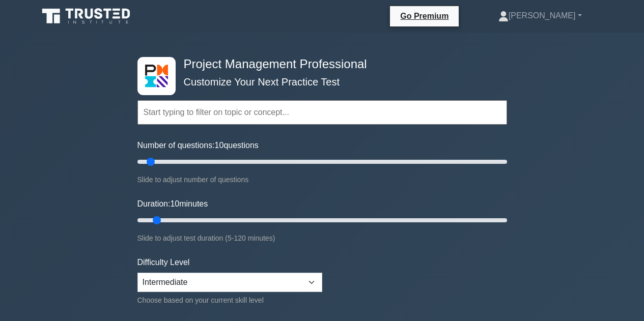 This screenshot has height=321, width=644. Describe the element at coordinates (173, 204) in the screenshot. I see `label: Duration: minutes` at that location.